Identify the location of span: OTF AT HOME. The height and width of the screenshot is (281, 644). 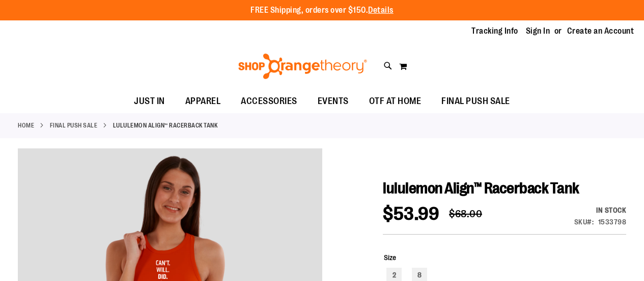
(395, 101).